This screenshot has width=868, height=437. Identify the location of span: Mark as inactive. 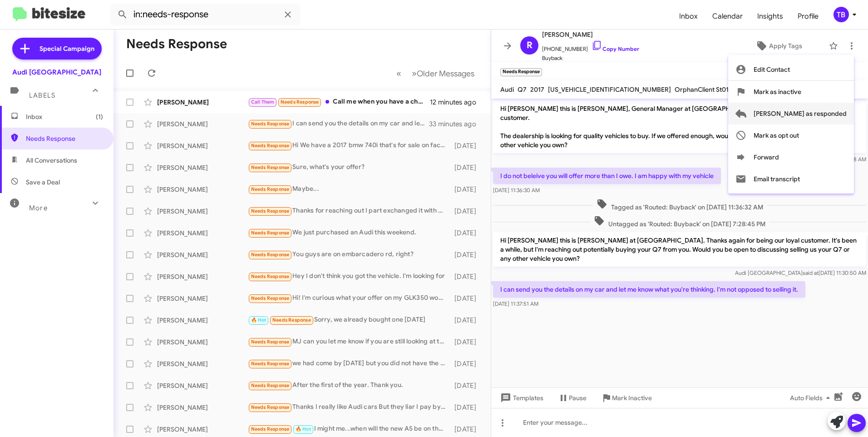
(777, 92).